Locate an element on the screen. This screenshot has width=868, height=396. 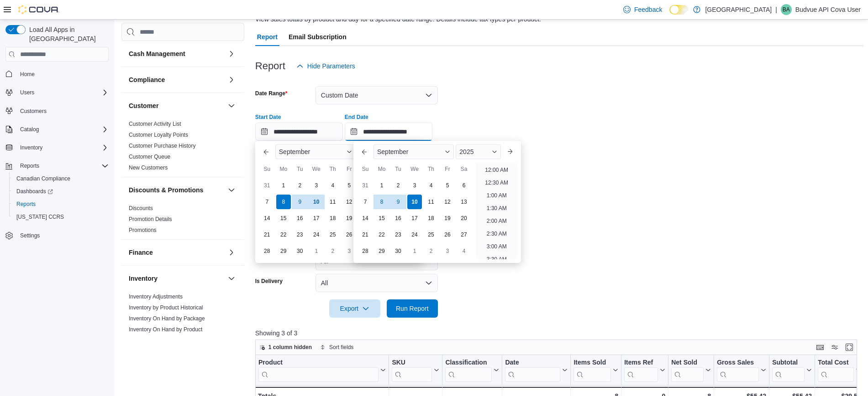
li: 2:30 AM is located at coordinates (497, 234).